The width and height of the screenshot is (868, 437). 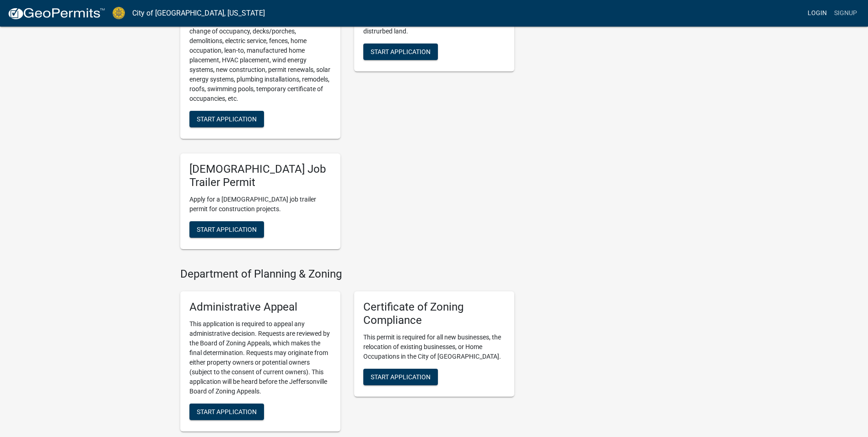 What do you see at coordinates (434, 347) in the screenshot?
I see `p: This permit is required for all new businesses, the relocation of existing businesses, or Home Oc...` at bounding box center [434, 347].